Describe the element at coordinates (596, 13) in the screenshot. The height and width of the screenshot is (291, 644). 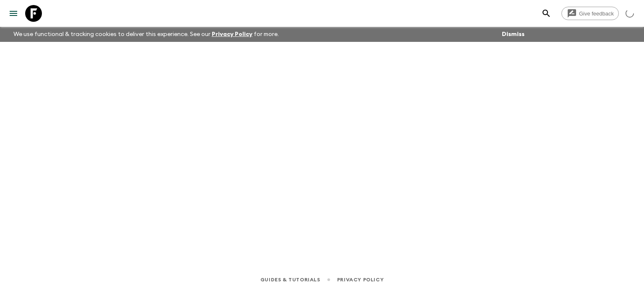
I see `span: Give feedback` at that location.